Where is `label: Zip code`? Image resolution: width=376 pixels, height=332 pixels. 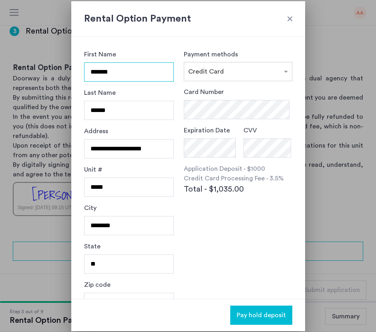
label: Zip code is located at coordinates (97, 285).